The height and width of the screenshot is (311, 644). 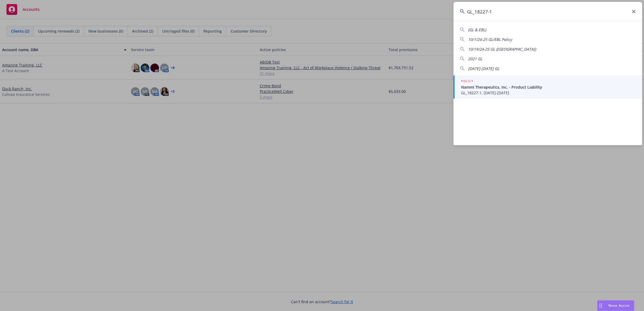 I want to click on button: Nova Assist, so click(x=616, y=305).